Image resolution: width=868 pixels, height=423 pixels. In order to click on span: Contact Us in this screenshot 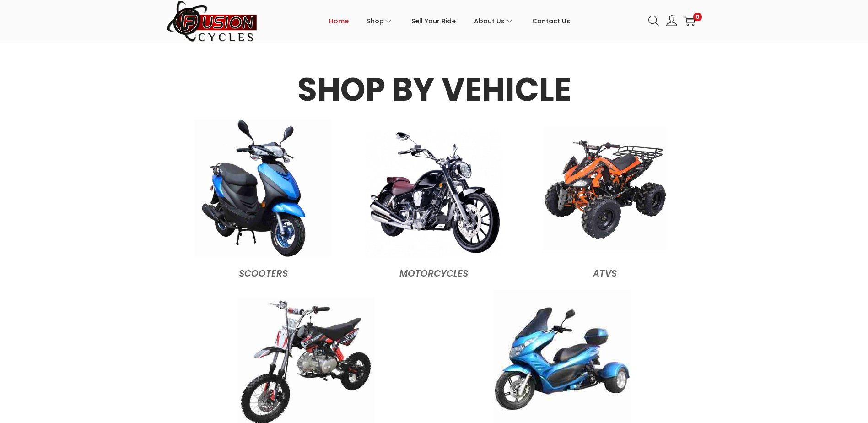, I will do `click(551, 21)`.